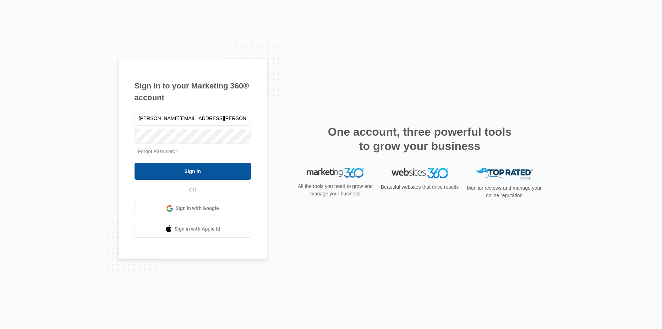  Describe the element at coordinates (420, 187) in the screenshot. I see `p: Beautiful websites that drive results` at that location.